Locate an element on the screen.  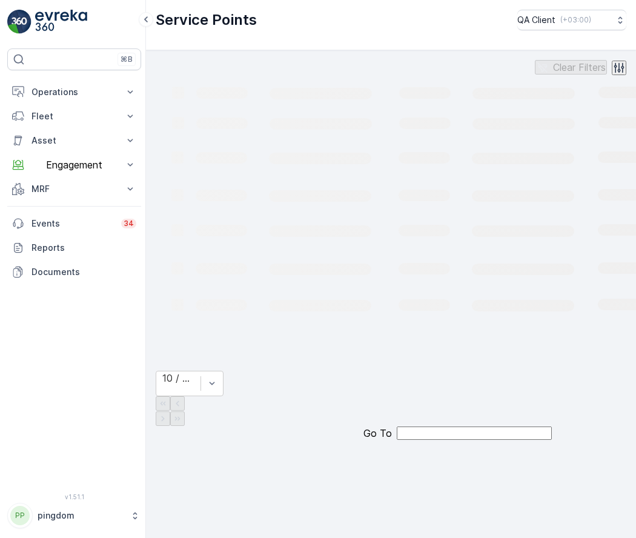
p: Engagement is located at coordinates (74, 165).